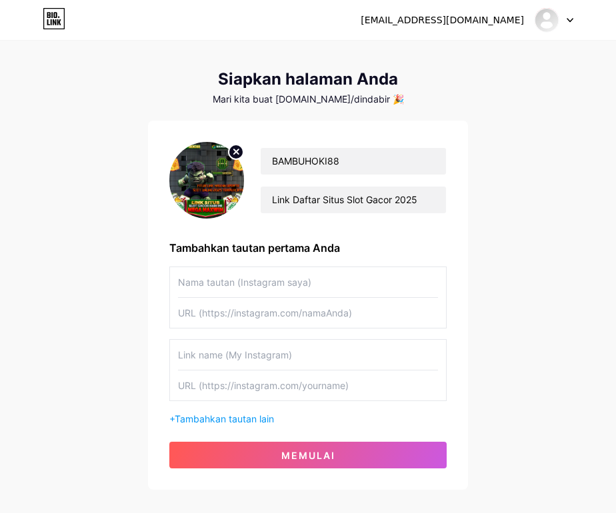 Image resolution: width=616 pixels, height=513 pixels. What do you see at coordinates (308, 282) in the screenshot?
I see `input: Nama tautan (Instagram saya)` at bounding box center [308, 282].